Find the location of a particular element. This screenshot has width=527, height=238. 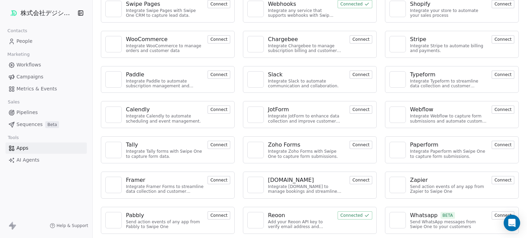

span: Tools is located at coordinates (13, 138).